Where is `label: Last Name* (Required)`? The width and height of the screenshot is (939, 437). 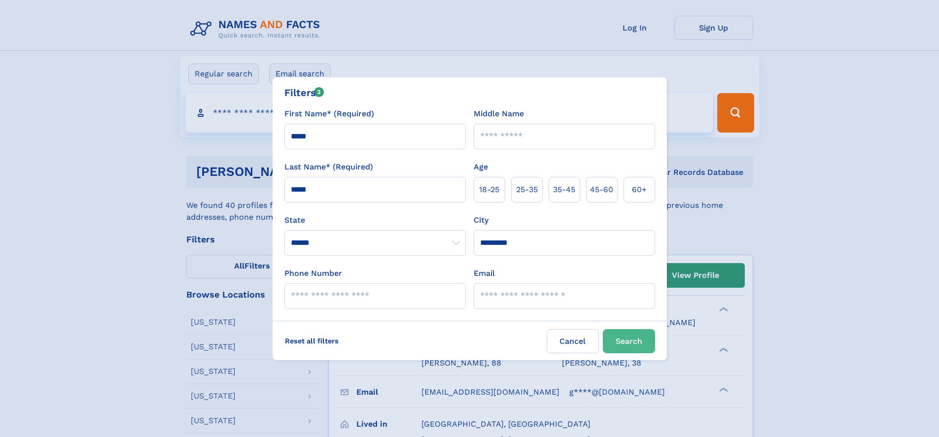
label: Last Name* (Required) is located at coordinates (329, 167).